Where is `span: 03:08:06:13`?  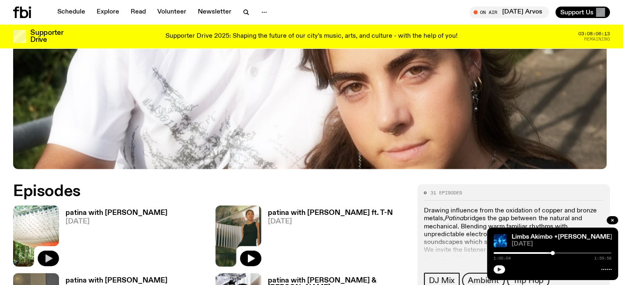
span: 03:08:06:13 is located at coordinates (594, 34).